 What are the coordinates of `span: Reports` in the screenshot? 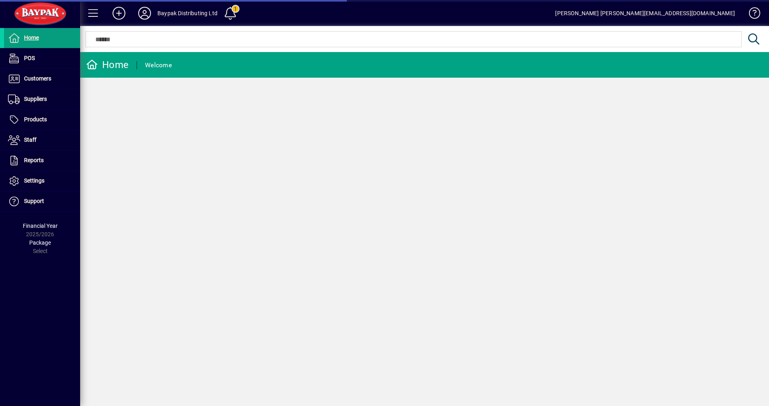 It's located at (34, 160).